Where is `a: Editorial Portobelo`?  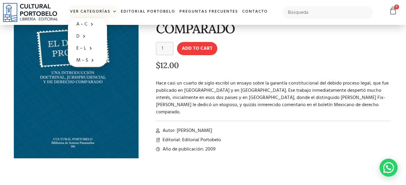 a: Editorial Portobelo is located at coordinates (148, 12).